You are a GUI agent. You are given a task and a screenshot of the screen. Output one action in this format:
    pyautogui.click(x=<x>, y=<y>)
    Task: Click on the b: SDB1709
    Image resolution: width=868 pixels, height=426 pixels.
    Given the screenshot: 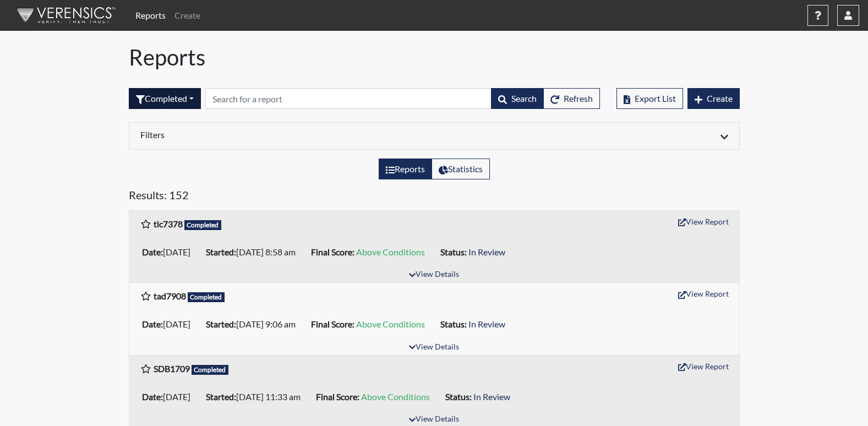 What is the action you would take?
    pyautogui.click(x=172, y=368)
    